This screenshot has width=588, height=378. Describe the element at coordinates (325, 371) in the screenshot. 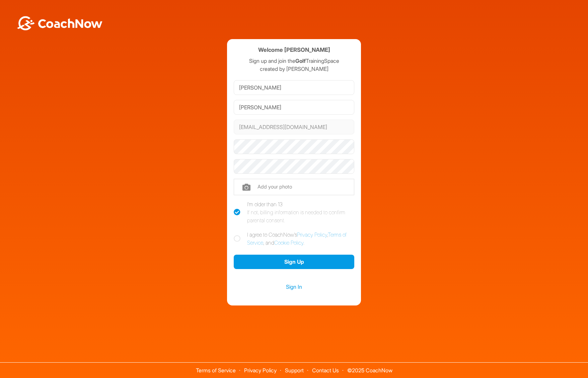

I see `a: Contact Us` at that location.